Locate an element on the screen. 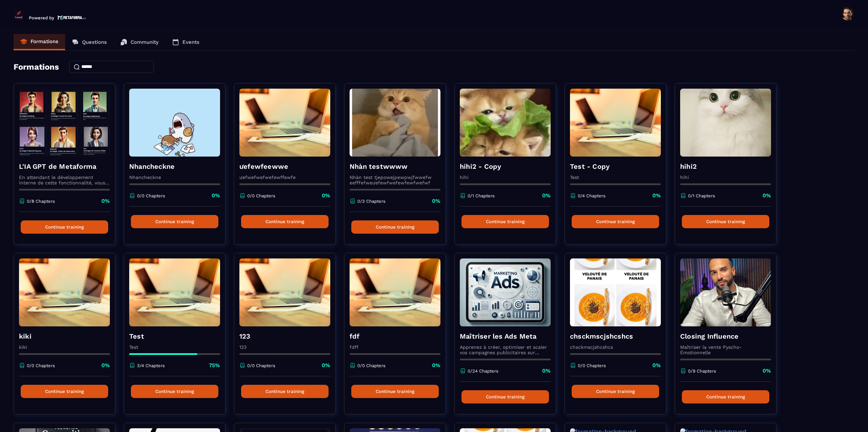 The width and height of the screenshot is (868, 432). a: formation-backgroundhihi2 - Copyhihi0/1 Chapters0%Continue training is located at coordinates (509, 168).